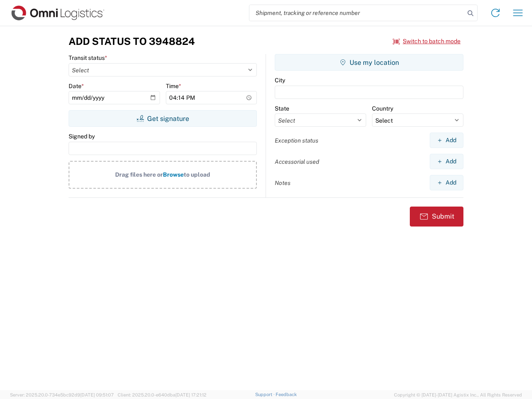 Image resolution: width=532 pixels, height=399 pixels. Describe the element at coordinates (76, 86) in the screenshot. I see `label: Date` at that location.